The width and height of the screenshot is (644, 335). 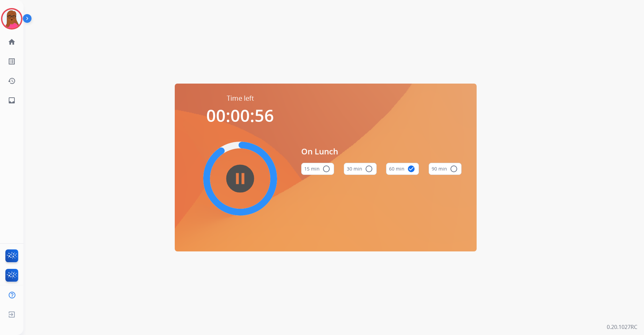 What do you see at coordinates (12, 81) in the screenshot?
I see `mat-icon: history` at bounding box center [12, 81].